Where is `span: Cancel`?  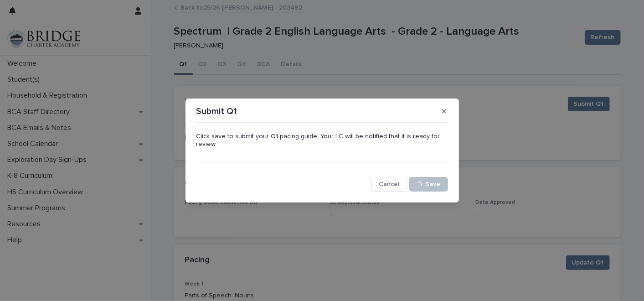 span: Cancel is located at coordinates (389, 184).